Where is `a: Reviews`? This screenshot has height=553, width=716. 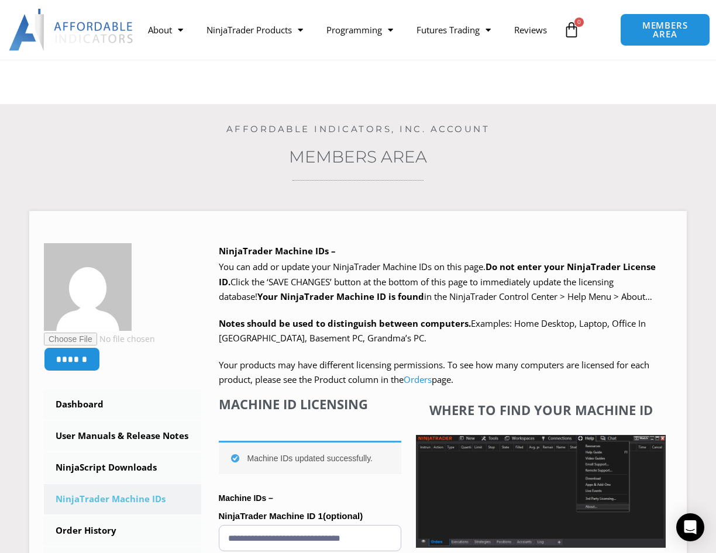
a: Reviews is located at coordinates (531, 30).